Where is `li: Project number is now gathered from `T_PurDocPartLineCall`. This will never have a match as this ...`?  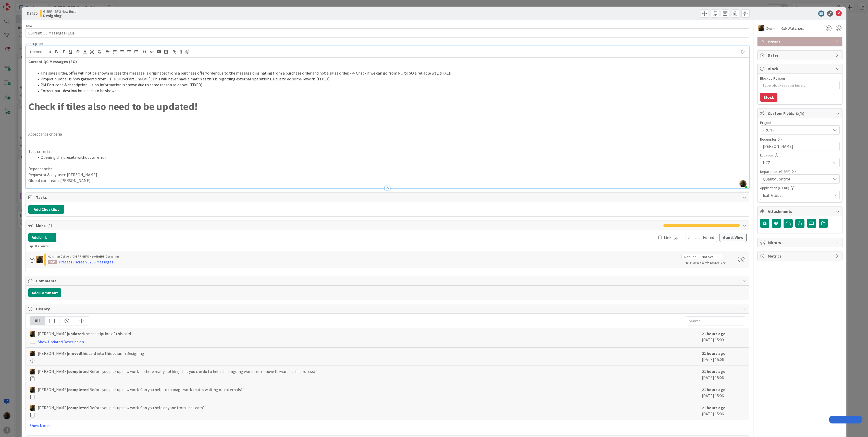
li: Project number is now gathered from `T_PurDocPartLineCall`. This will never have a match as this ... is located at coordinates (390, 79).